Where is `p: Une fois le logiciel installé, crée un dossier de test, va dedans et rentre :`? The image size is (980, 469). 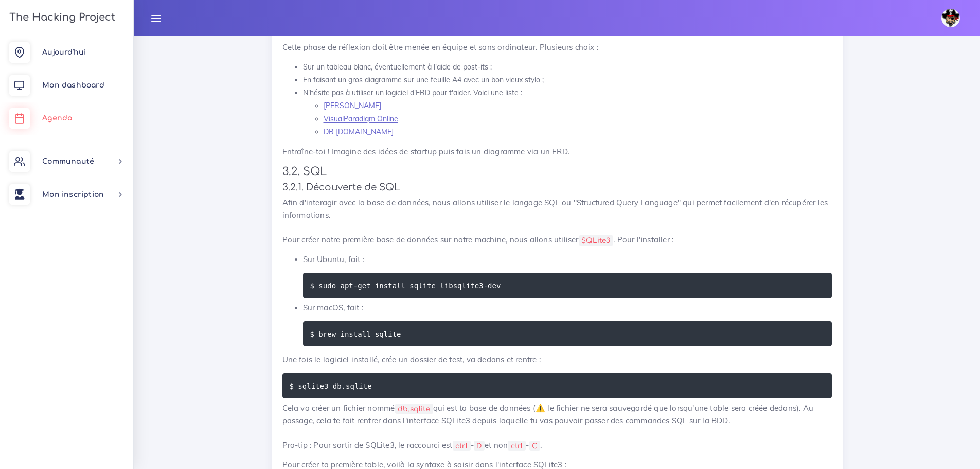
p: Une fois le logiciel installé, crée un dossier de test, va dedans et rentre : is located at coordinates (558, 360).